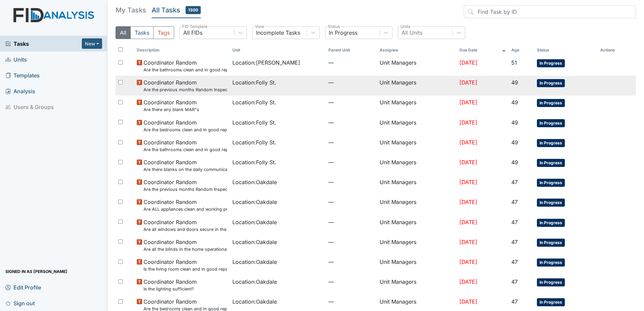 The height and width of the screenshot is (311, 644). What do you see at coordinates (186, 86) in the screenshot?
I see `span: Coordinator Random Are the previous months Random Inspections completed?` at bounding box center [186, 86].